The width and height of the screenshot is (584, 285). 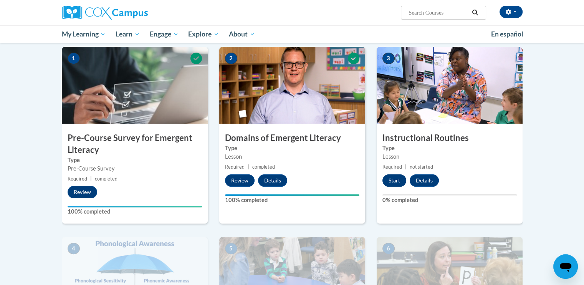 What do you see at coordinates (242, 34) in the screenshot?
I see `span: About` at bounding box center [242, 34].